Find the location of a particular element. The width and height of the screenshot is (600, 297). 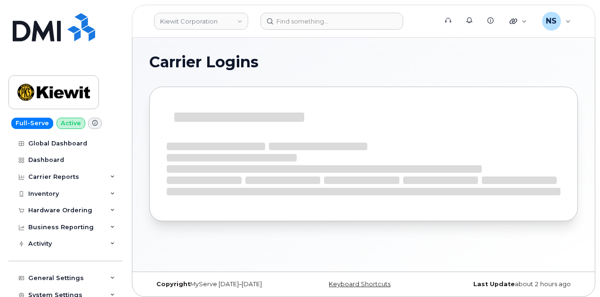

strong: Last Update is located at coordinates (494, 284).